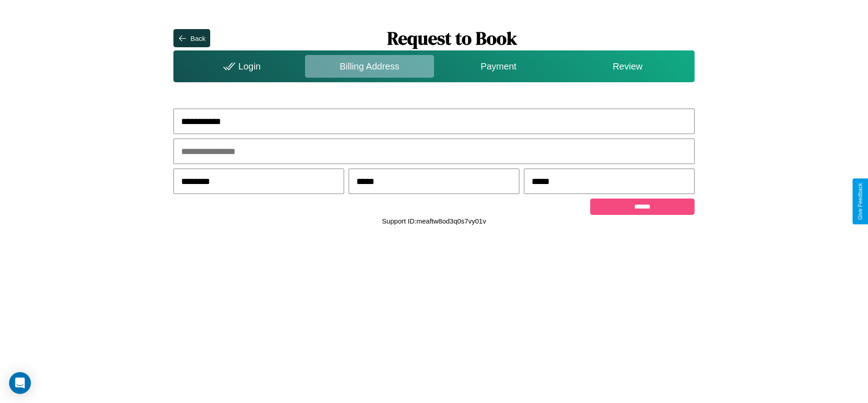 Image resolution: width=868 pixels, height=403 pixels. What do you see at coordinates (498, 66) in the screenshot?
I see `div: Payment` at bounding box center [498, 66].